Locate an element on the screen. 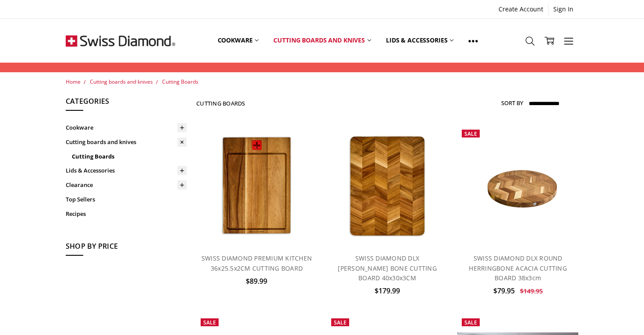 This screenshot has height=335, width=644. a: Create Account is located at coordinates (521, 9).